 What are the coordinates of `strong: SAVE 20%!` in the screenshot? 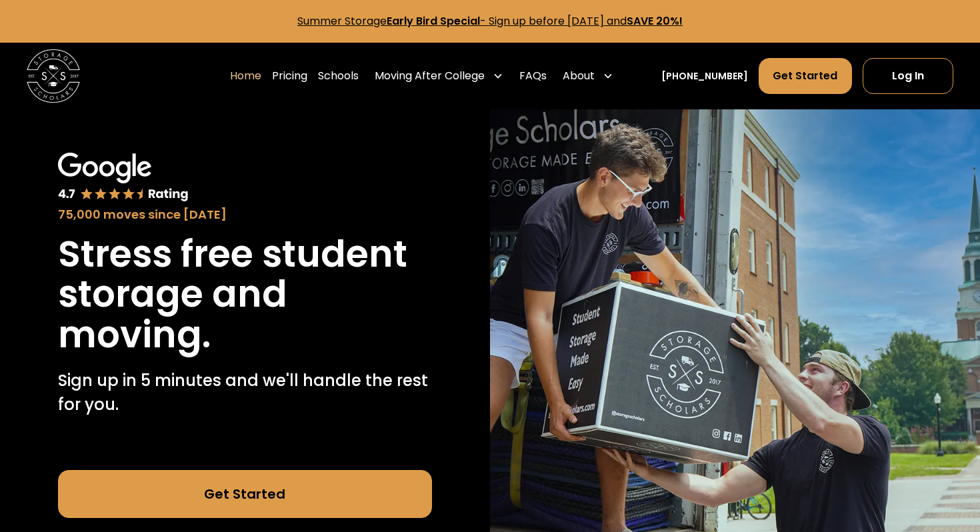 It's located at (654, 21).